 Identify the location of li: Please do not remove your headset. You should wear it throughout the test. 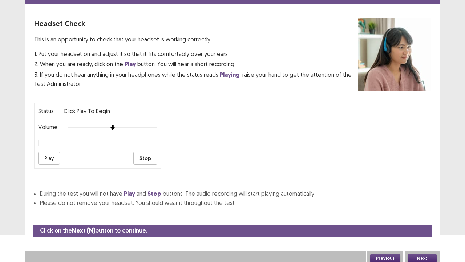
(236, 202).